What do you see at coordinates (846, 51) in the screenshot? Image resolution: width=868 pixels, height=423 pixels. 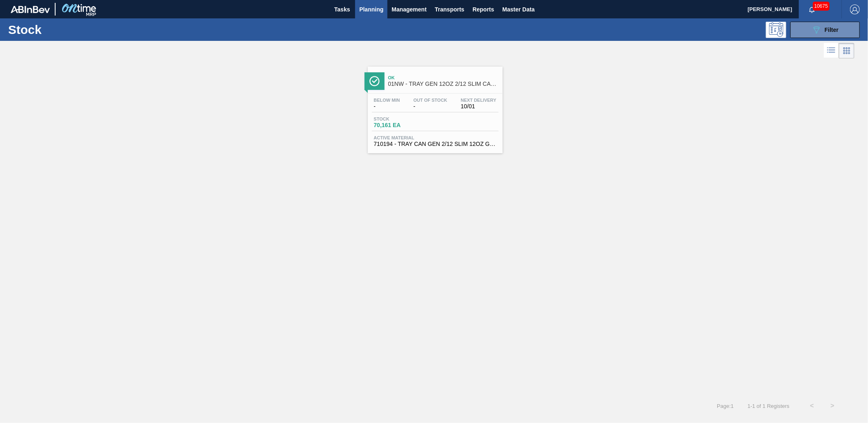 I see `div: Card Vision` at bounding box center [846, 51].